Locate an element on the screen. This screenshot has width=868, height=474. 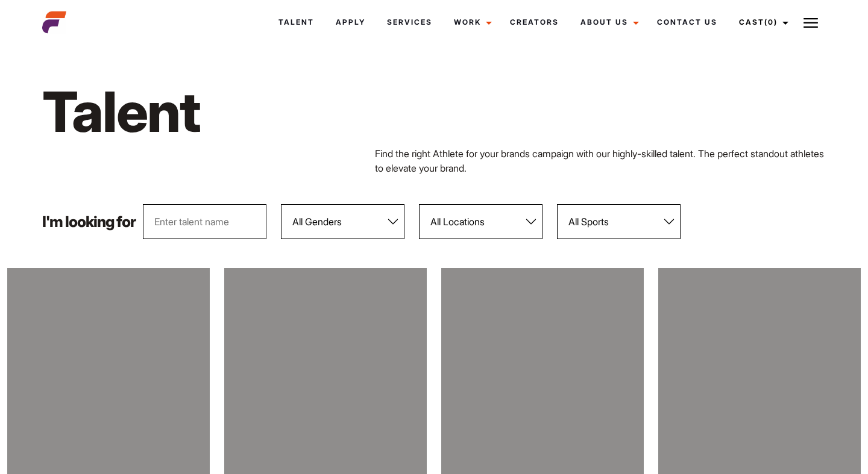
img: cropped-aefm-brand-fav-22-square.png is located at coordinates (54, 22).